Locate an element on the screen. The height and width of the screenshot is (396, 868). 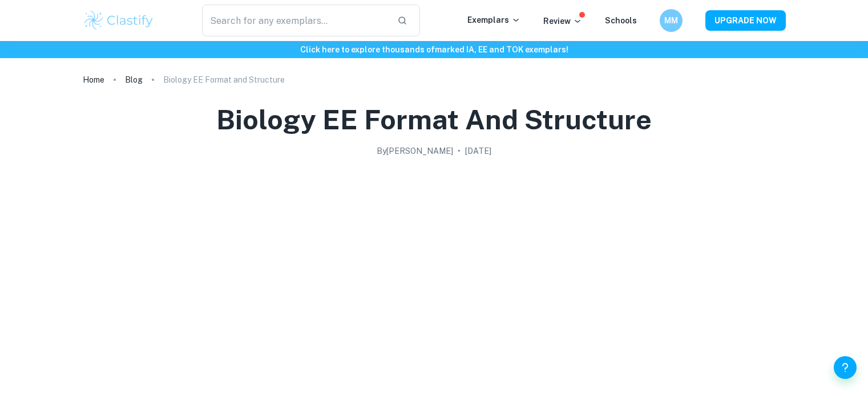
img: Biology EE Format and Structure cover image is located at coordinates (434, 276).